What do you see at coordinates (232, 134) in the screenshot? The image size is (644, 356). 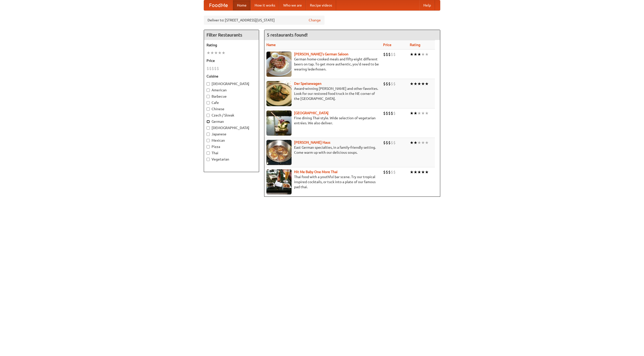 I see `label: Japanese` at bounding box center [232, 134].